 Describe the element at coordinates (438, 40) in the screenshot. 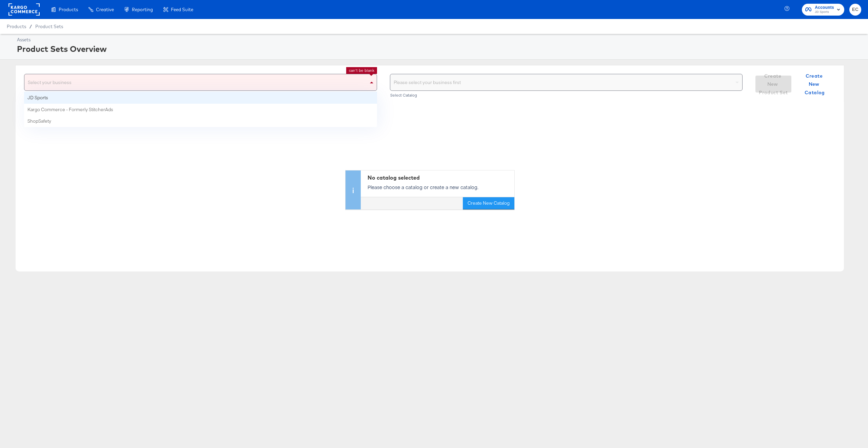

I see `div: Assets` at that location.